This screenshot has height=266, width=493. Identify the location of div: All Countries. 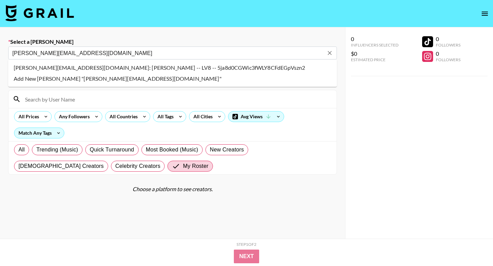
(122, 117).